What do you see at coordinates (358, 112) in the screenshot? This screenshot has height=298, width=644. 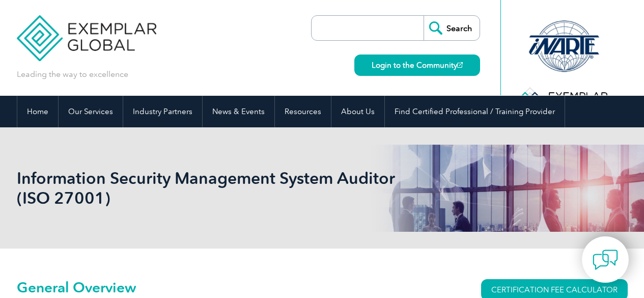 I see `a: About Us` at bounding box center [358, 112].